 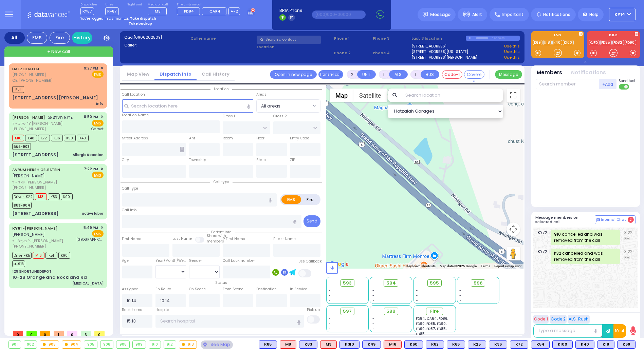 What do you see at coordinates (31, 345) in the screenshot?
I see `div: 902` at bounding box center [31, 345].